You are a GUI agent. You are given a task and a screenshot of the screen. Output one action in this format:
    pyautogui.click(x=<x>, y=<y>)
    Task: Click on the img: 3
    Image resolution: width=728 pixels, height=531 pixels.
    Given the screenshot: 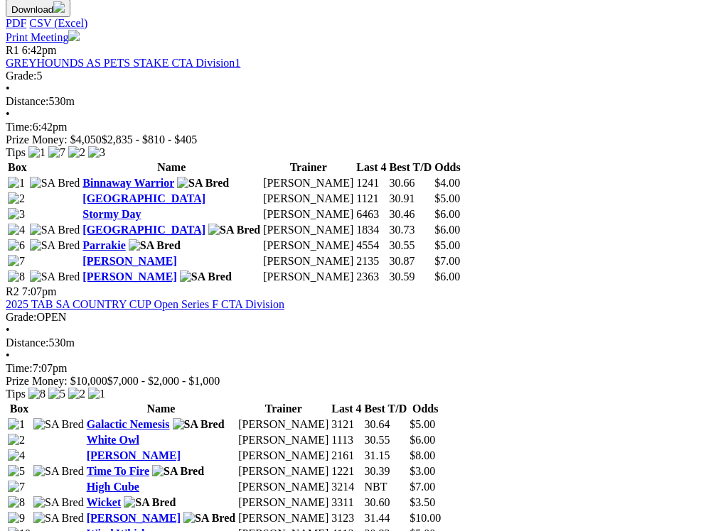 What is the action you would take?
    pyautogui.click(x=16, y=215)
    